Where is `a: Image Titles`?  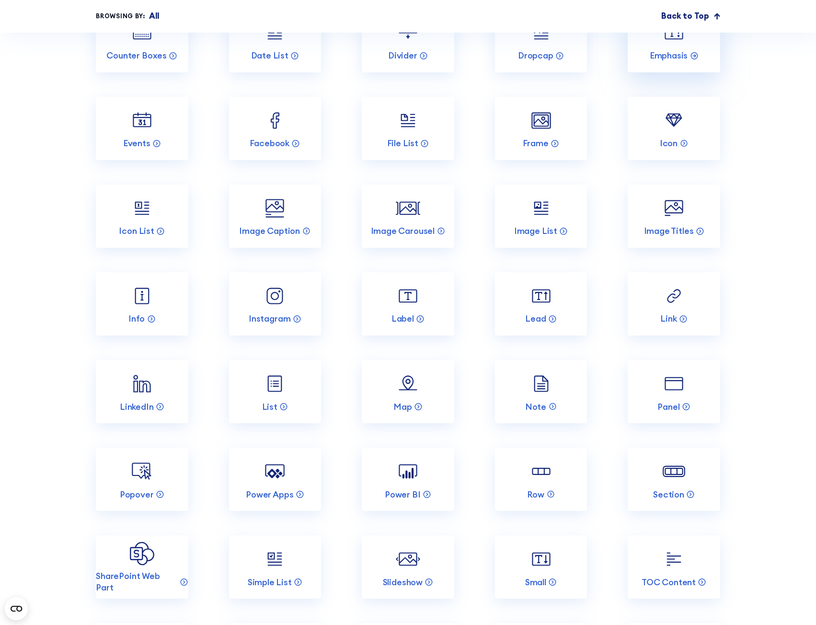 a: Image Titles is located at coordinates (673, 216).